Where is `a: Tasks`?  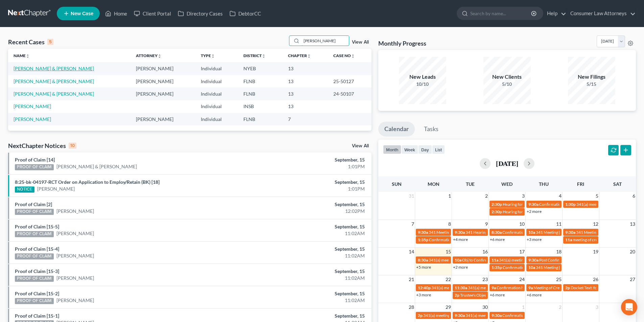 a: Tasks is located at coordinates (431, 129).